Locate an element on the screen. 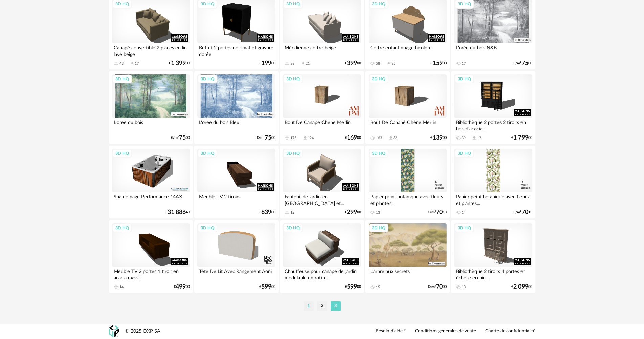 The image size is (644, 339). span: 499 is located at coordinates (181, 287).